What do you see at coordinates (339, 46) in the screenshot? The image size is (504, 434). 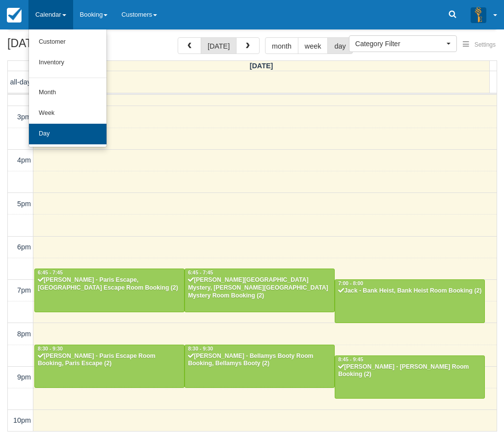 I see `button: day` at bounding box center [339, 46].